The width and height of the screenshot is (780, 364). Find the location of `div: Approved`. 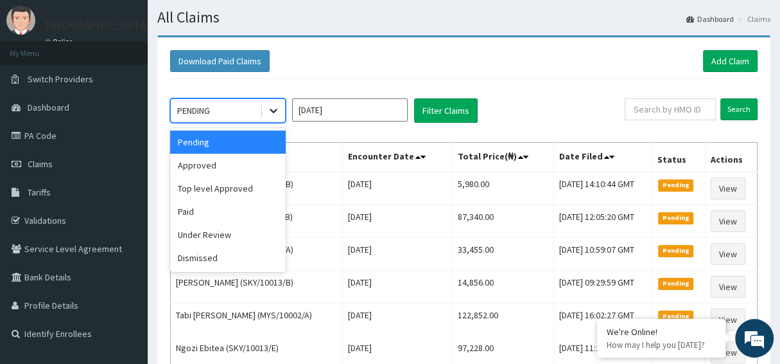

div: Approved is located at coordinates (228, 165).